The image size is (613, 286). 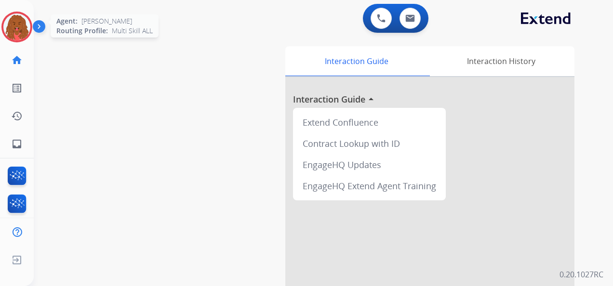 I want to click on mat-icon: history, so click(x=17, y=116).